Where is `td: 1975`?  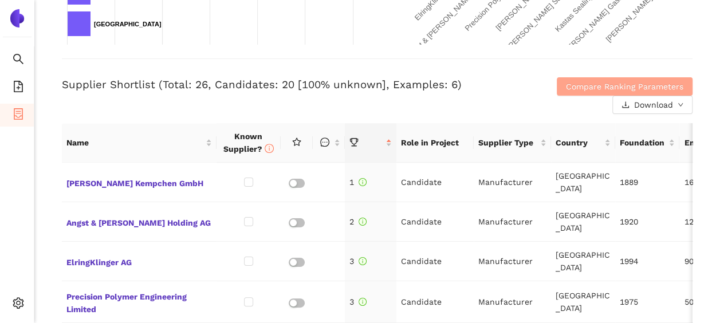
td: 1975 is located at coordinates (647, 302).